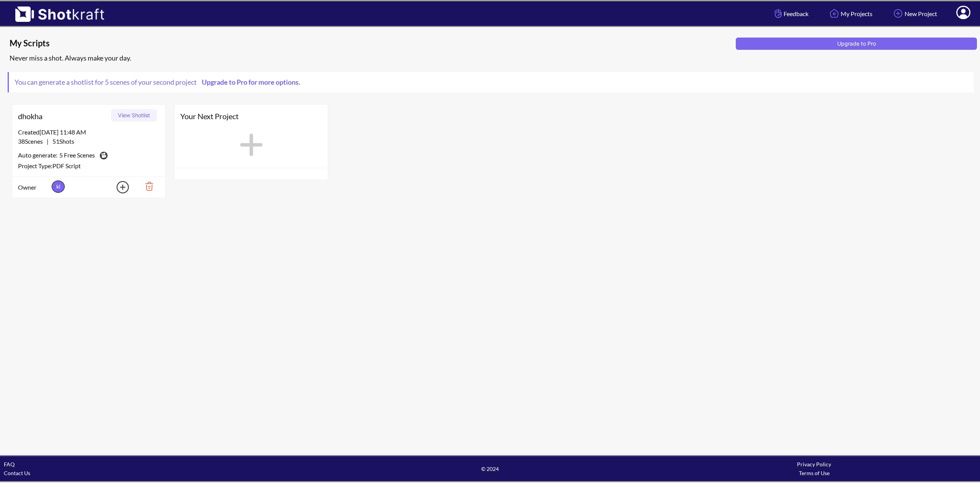 The height and width of the screenshot is (487, 980). I want to click on div: Privacy Policy, so click(814, 464).